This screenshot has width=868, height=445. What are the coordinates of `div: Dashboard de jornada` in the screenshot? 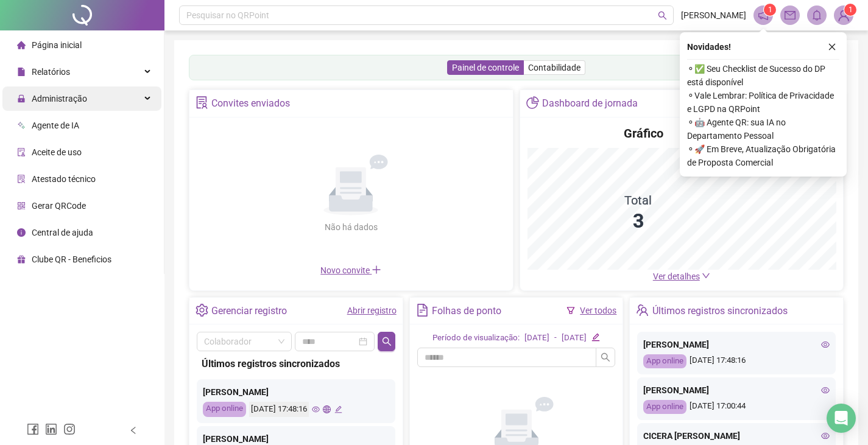 It's located at (589, 104).